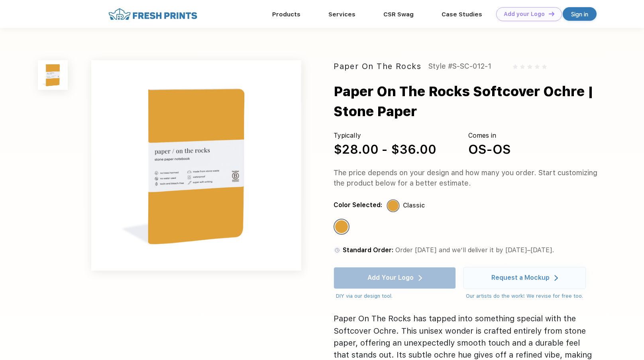  What do you see at coordinates (153, 14) in the screenshot?
I see `img: fo%20logo%202.webp` at bounding box center [153, 14].